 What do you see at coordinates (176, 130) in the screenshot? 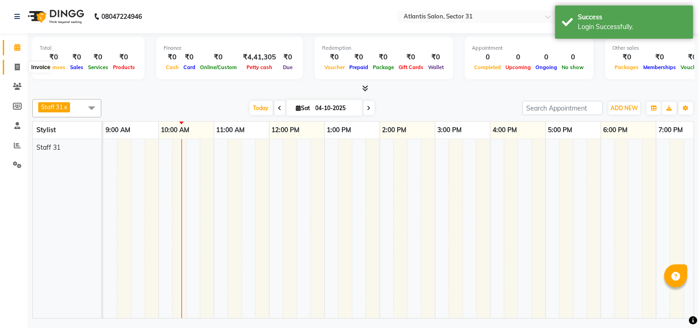
I see `a: 10:00 AM` at bounding box center [176, 130].